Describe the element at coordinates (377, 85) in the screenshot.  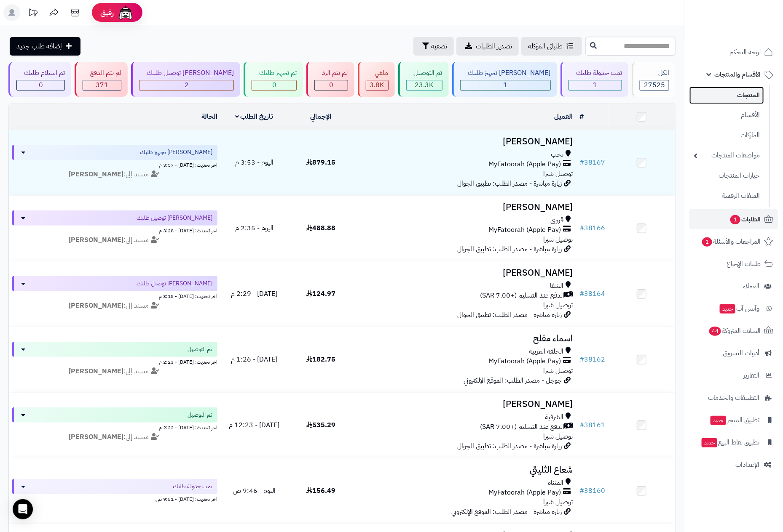
I see `span: 3.8K` at that location.